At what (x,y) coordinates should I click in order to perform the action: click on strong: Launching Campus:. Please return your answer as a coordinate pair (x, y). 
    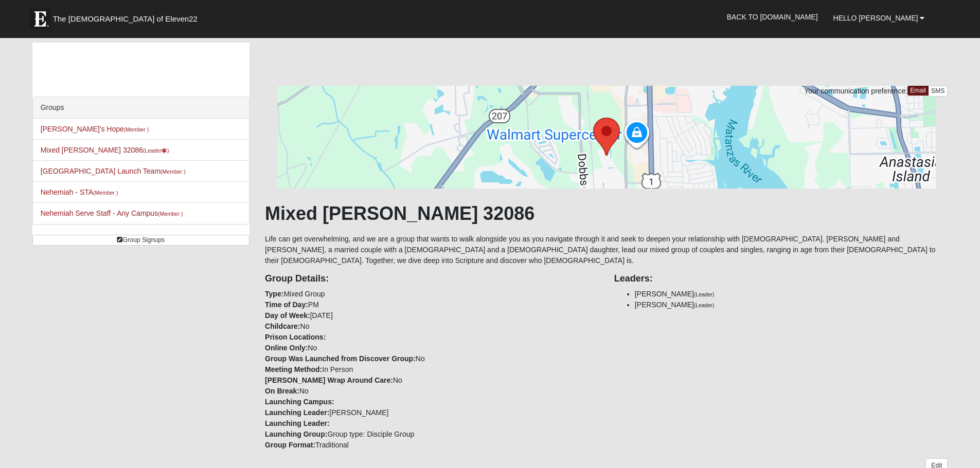
    Looking at the image, I should click on (299, 402).